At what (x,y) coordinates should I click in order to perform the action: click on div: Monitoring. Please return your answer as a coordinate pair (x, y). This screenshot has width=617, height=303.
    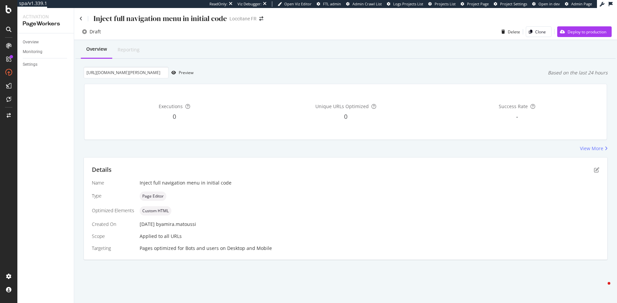
    Looking at the image, I should click on (32, 52).